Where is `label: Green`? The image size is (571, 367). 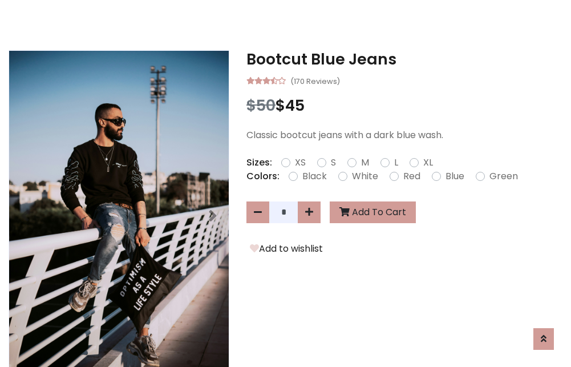
label: Green is located at coordinates (504, 176).